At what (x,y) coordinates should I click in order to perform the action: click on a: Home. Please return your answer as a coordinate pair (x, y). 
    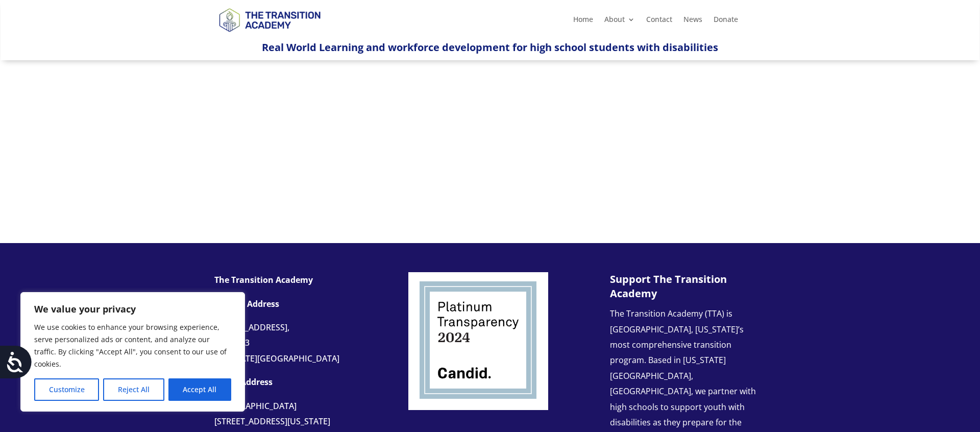
    Looking at the image, I should click on (583, 22).